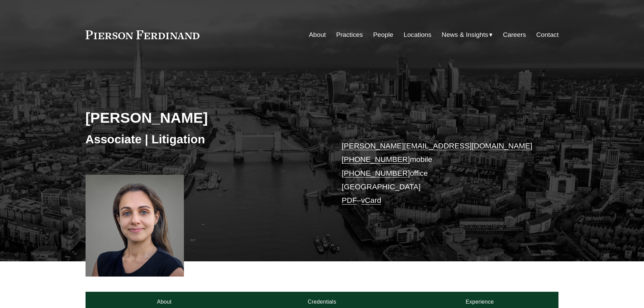  I want to click on a: Contact, so click(547, 35).